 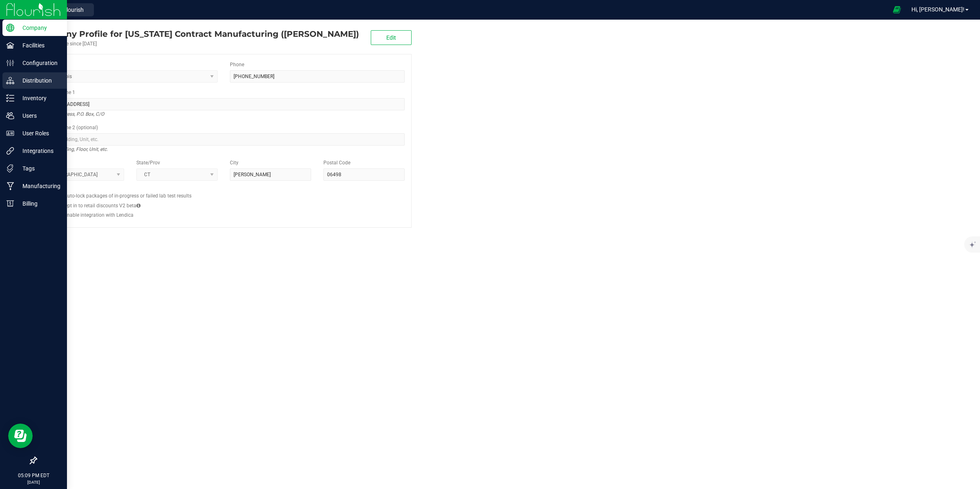 I want to click on i: Street address, P.O. Box, C/O, so click(x=74, y=114).